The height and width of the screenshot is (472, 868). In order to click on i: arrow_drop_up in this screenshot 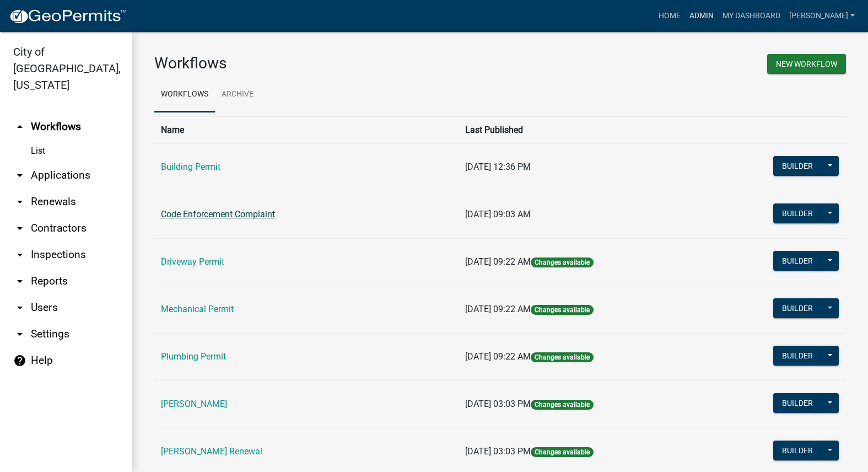, I will do `click(20, 127)`.